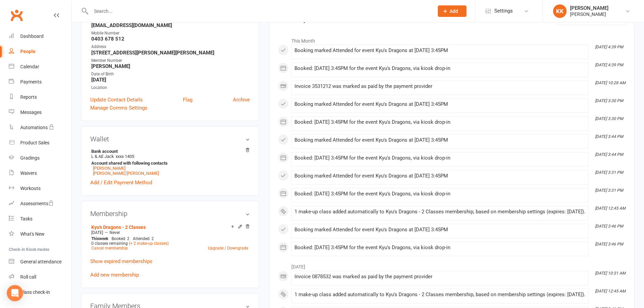 This screenshot has width=644, height=308. I want to click on a: Update Contact Details, so click(116, 100).